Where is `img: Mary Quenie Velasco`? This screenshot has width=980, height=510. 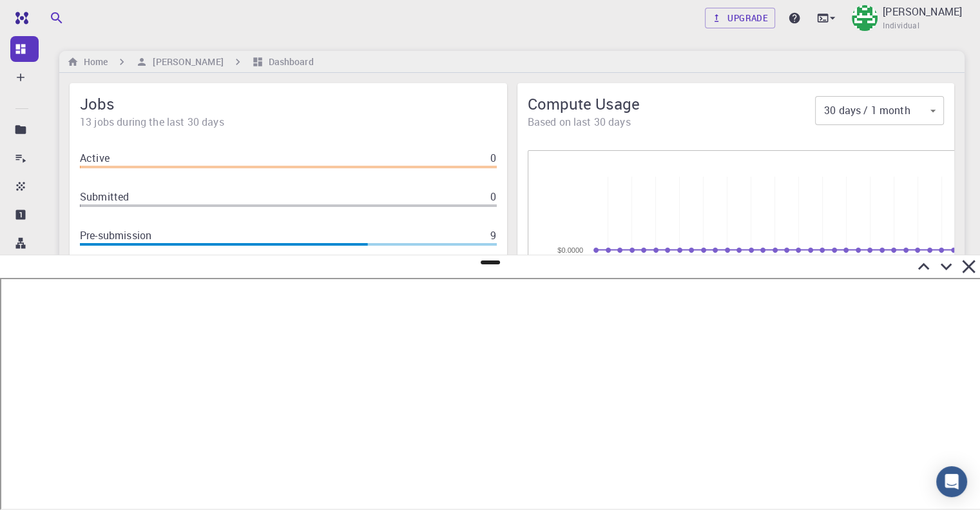
img: Mary Quenie Velasco is located at coordinates (865, 18).